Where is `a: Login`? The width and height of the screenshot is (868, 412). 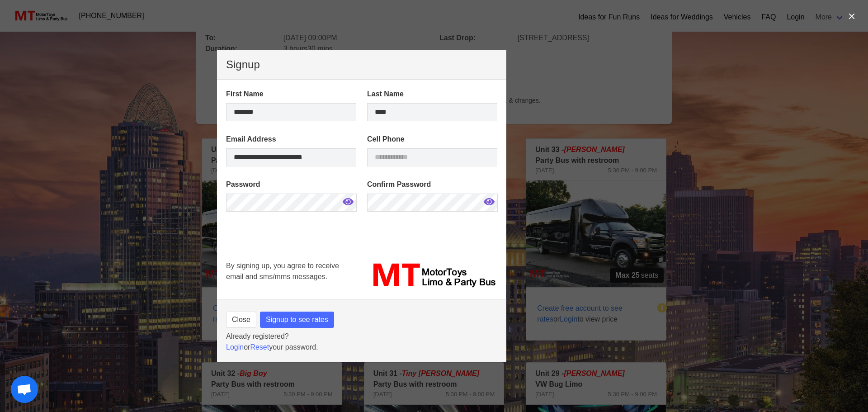 a: Login is located at coordinates (235, 347).